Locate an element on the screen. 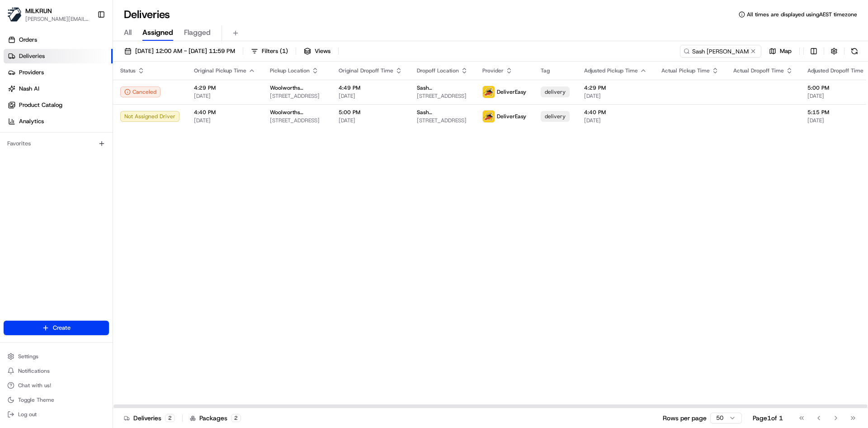 The height and width of the screenshot is (428, 868). button: Canceled is located at coordinates (140, 92).